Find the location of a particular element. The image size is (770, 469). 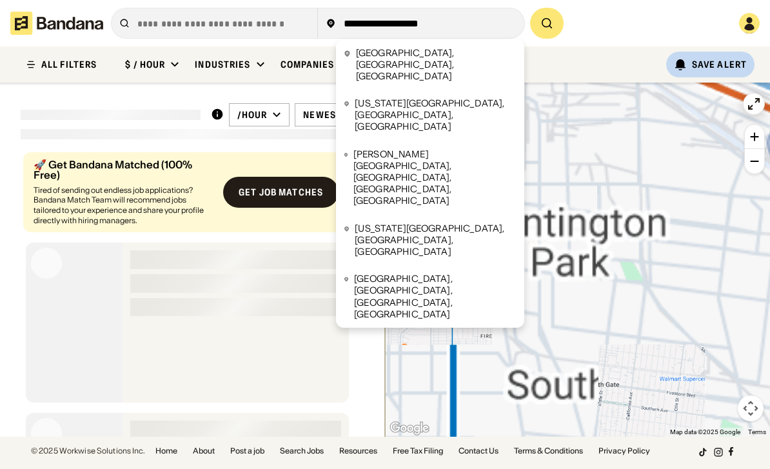

div: Tired of sending out endless job applications? Bandana Match Team will recommend jobs tailored to... is located at coordinates (123, 205).